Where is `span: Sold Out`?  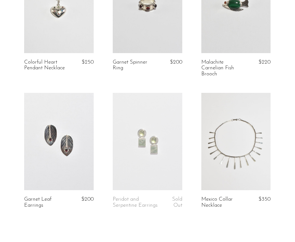
span: Sold Out is located at coordinates (177, 202).